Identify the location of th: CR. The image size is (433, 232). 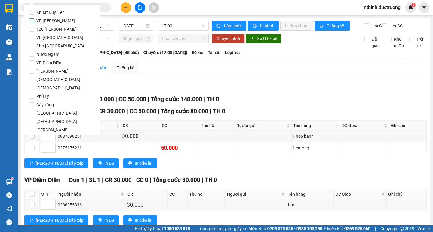
(141, 126).